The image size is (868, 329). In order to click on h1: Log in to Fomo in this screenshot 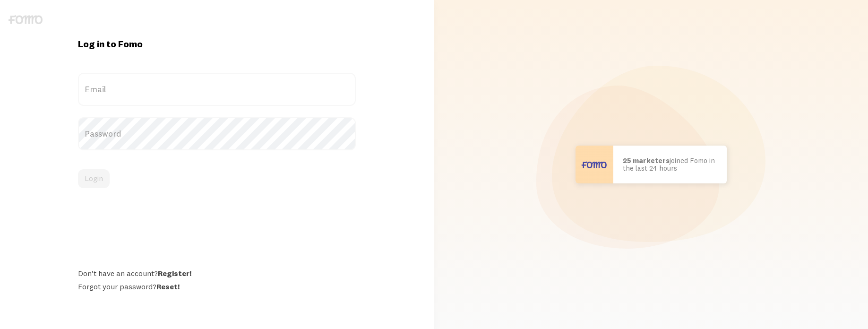, I will do `click(217, 44)`.